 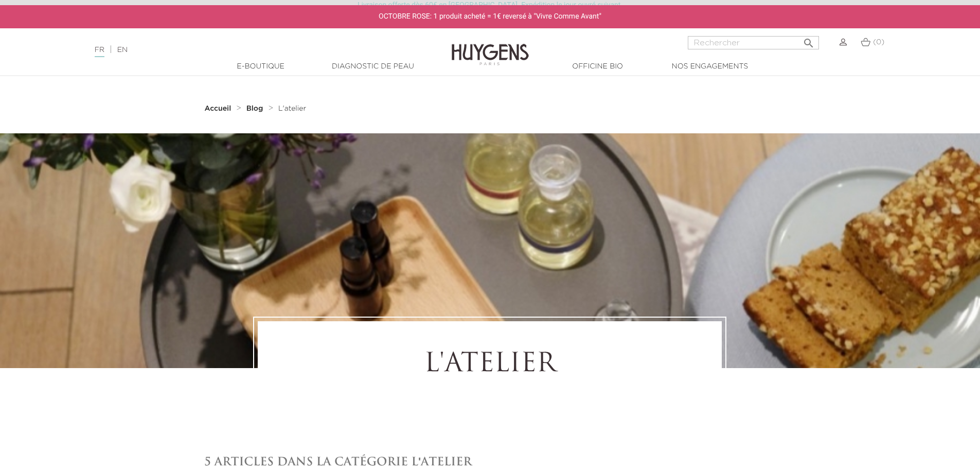 What do you see at coordinates (710, 66) in the screenshot?
I see `a: Nos engagements` at bounding box center [710, 66].